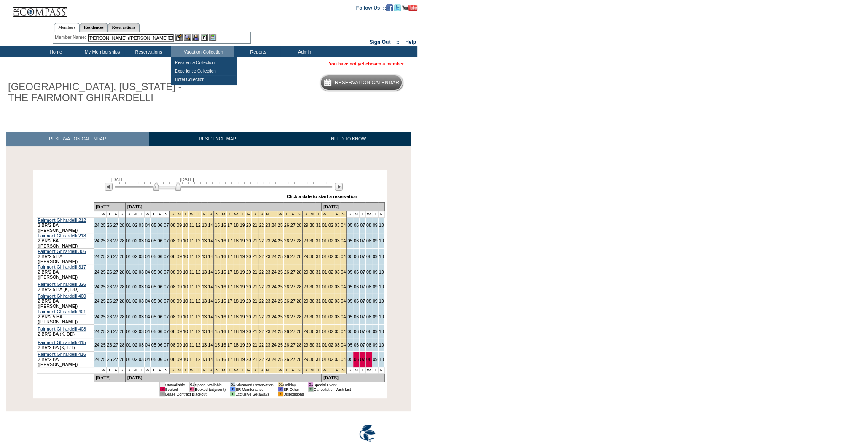 This screenshot has width=868, height=444. What do you see at coordinates (62, 252) in the screenshot?
I see `a: Fairmont Ghirardelli 306` at bounding box center [62, 252].